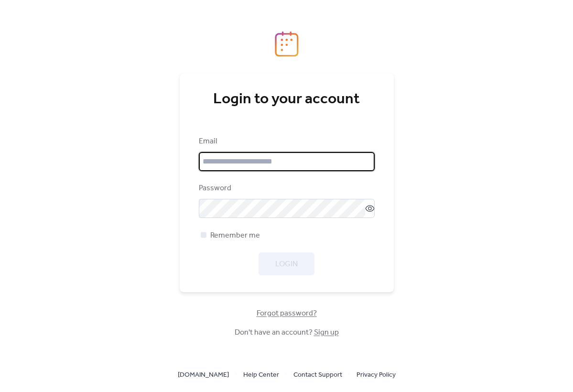 Image resolution: width=573 pixels, height=392 pixels. What do you see at coordinates (326, 332) in the screenshot?
I see `a: Sign up` at bounding box center [326, 332].